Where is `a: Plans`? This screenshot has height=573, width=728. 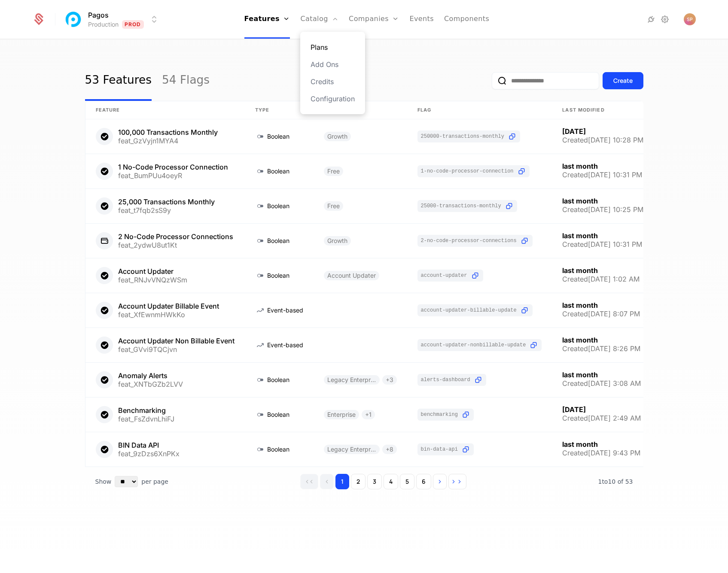 a: Plans is located at coordinates (333, 47).